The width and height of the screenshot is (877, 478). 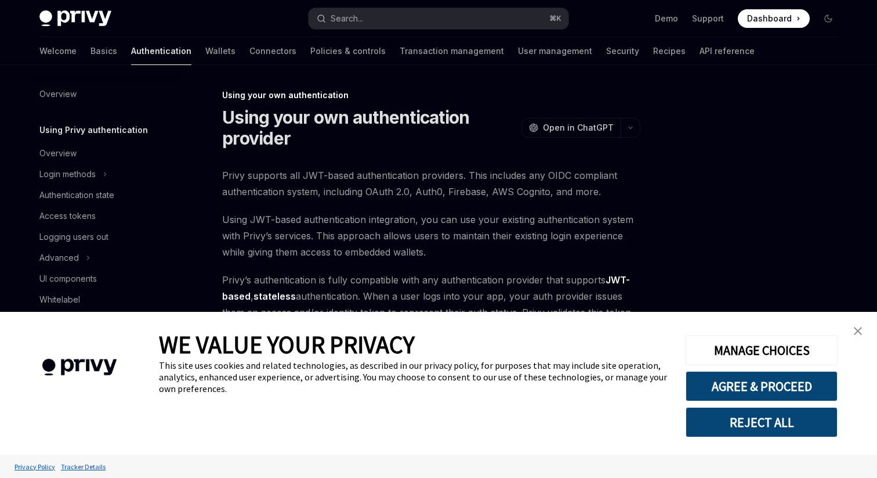 I want to click on div: Using your own authentication, so click(x=431, y=95).